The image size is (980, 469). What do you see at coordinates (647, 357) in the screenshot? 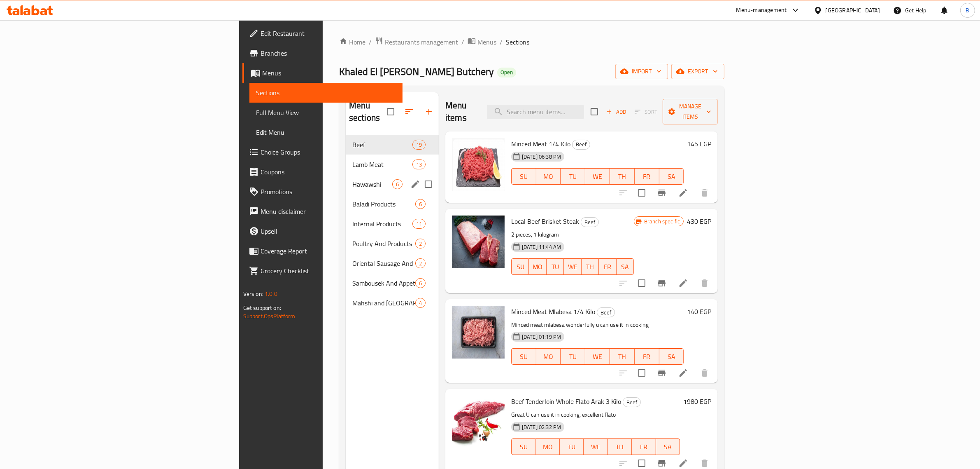
I see `span: FR` at bounding box center [647, 357].